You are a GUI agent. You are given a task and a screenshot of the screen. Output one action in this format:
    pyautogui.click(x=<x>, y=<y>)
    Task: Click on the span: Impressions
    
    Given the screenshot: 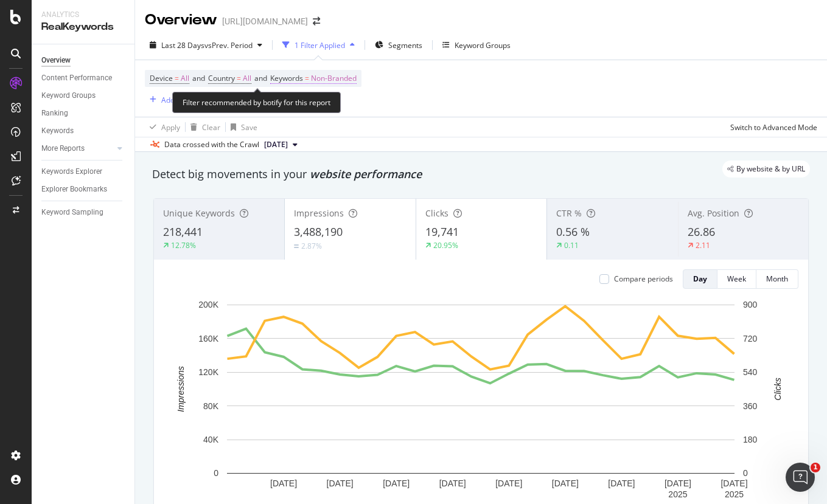 What is the action you would take?
    pyautogui.click(x=319, y=213)
    